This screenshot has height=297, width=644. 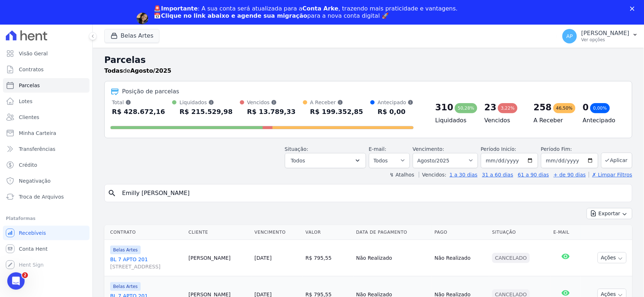 I want to click on label: ↯ Atalhos, so click(x=402, y=175).